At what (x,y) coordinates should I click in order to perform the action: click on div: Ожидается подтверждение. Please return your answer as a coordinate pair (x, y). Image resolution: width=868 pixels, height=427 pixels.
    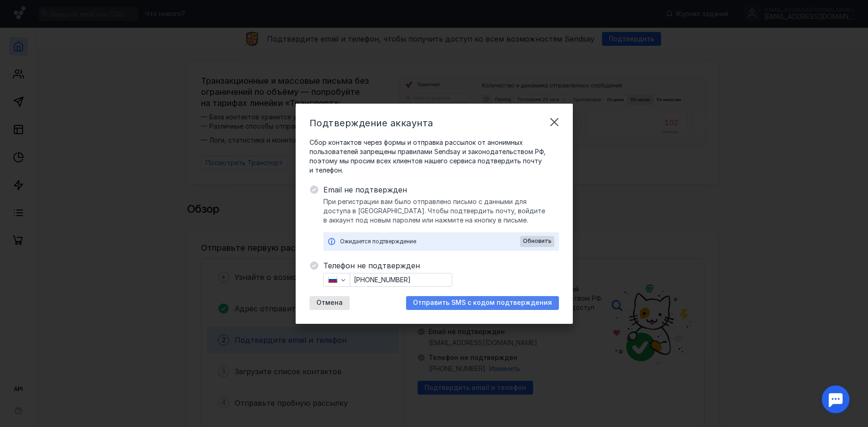
    Looking at the image, I should click on (430, 242).